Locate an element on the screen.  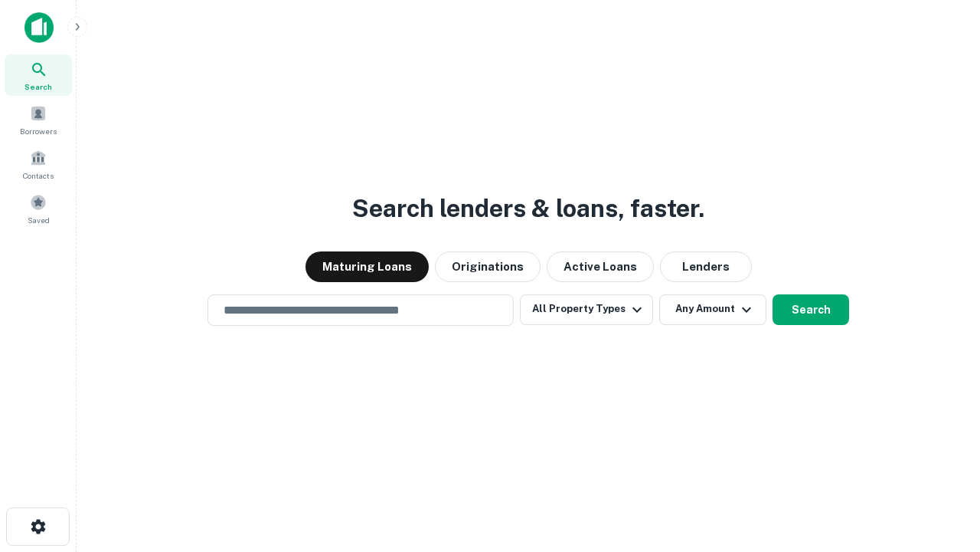
img: capitalize-icon.png is located at coordinates (39, 28).